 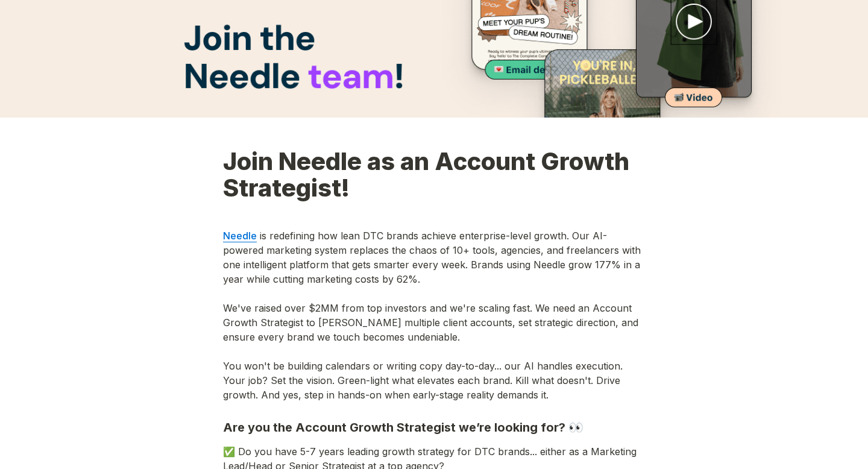 I want to click on p: is redefining how lean DTC brands achieve enterprise-level growth. Our AI-powered marketing syste..., so click(x=434, y=257).